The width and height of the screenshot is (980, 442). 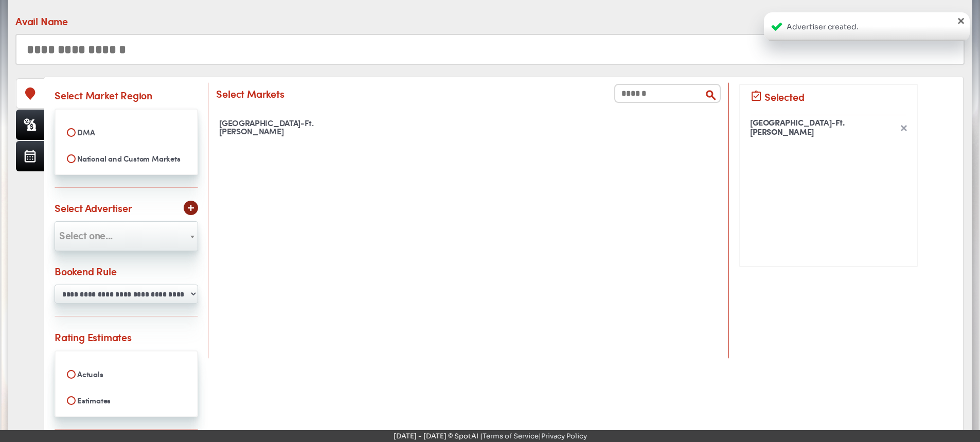 What do you see at coordinates (191, 208) in the screenshot?
I see `img: add-1.svg` at bounding box center [191, 208].